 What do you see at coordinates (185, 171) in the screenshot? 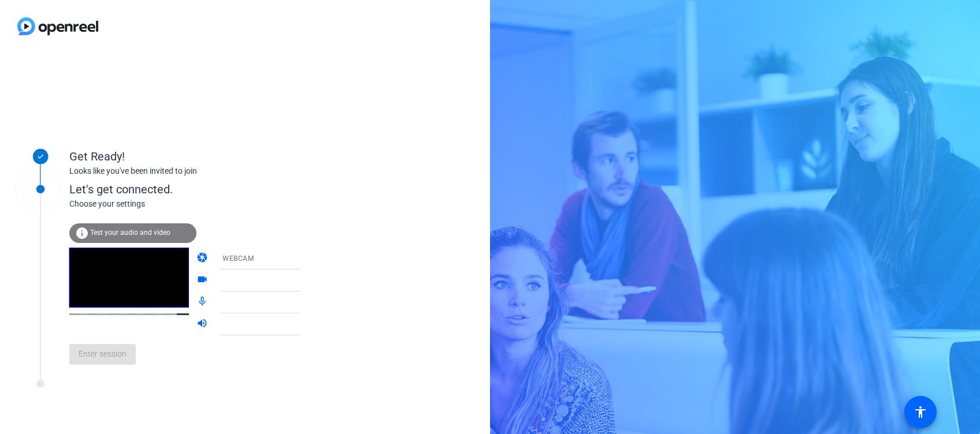
I see `div: Looks like you've been invited to join` at bounding box center [185, 171].